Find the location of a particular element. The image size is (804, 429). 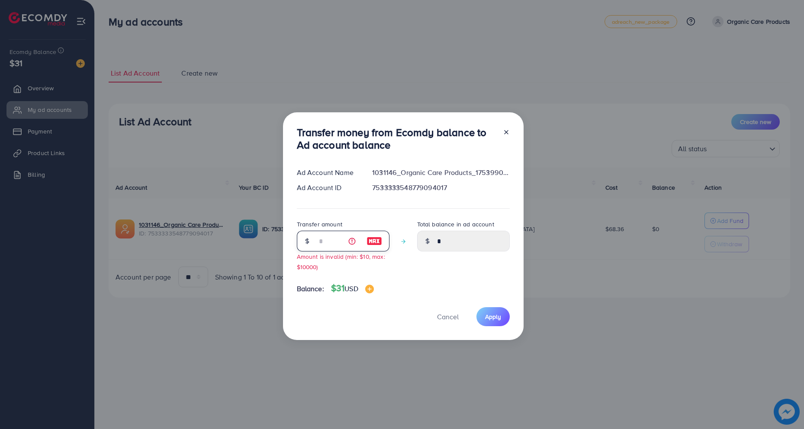

h4: $31 is located at coordinates (352, 288).